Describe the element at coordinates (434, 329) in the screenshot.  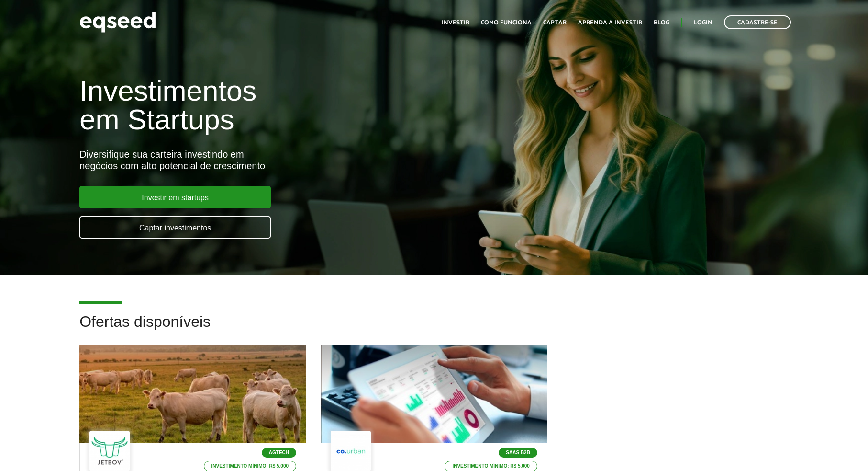
I see `h2: Ofertas disponíveis` at that location.